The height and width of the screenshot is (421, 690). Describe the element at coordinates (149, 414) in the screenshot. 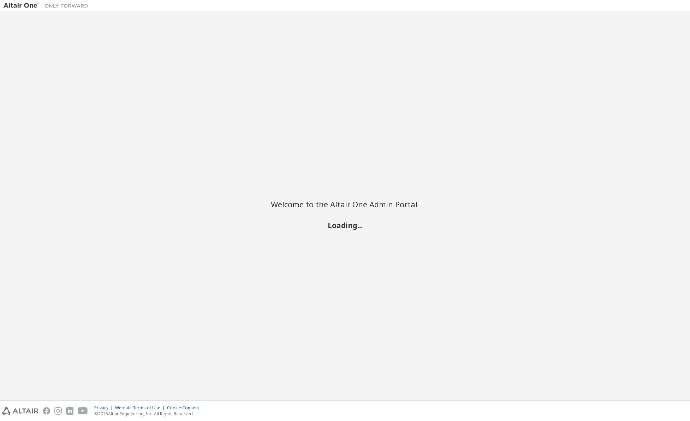

I see `p: © 2025 Altair Engineering, Inc. All Rights Reserved.` at that location.